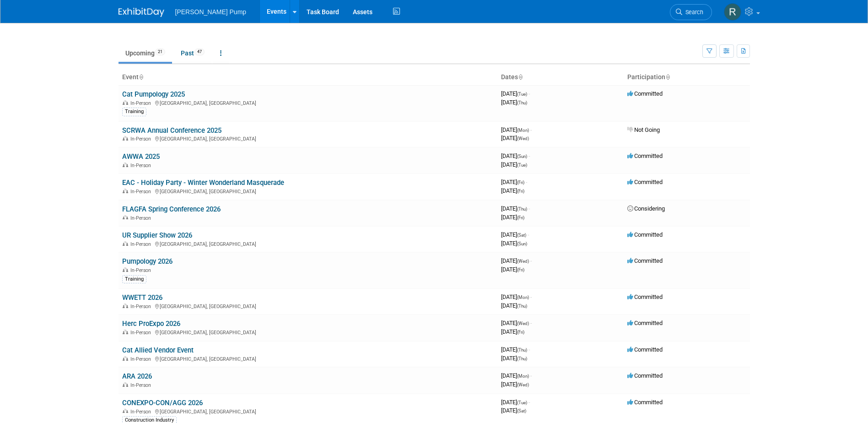  What do you see at coordinates (171, 210) in the screenshot?
I see `a: FLAGFA Spring Conference 2026` at bounding box center [171, 210].